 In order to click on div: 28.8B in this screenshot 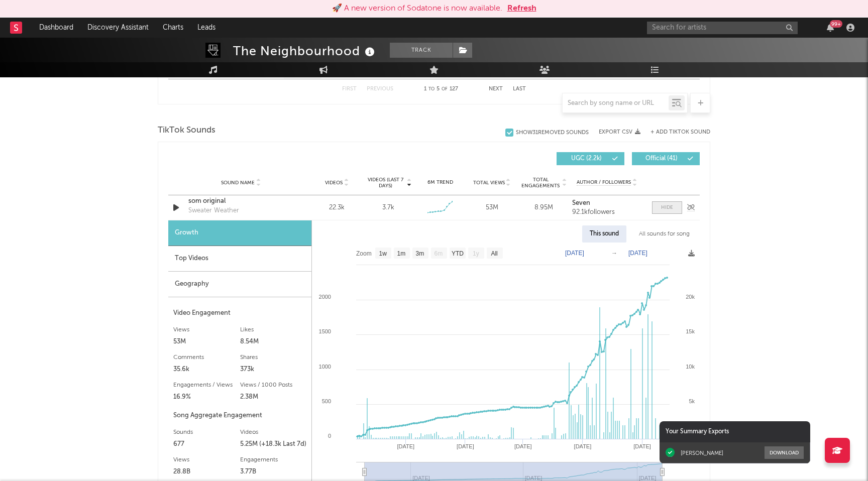, I will do `click(206, 472)`.